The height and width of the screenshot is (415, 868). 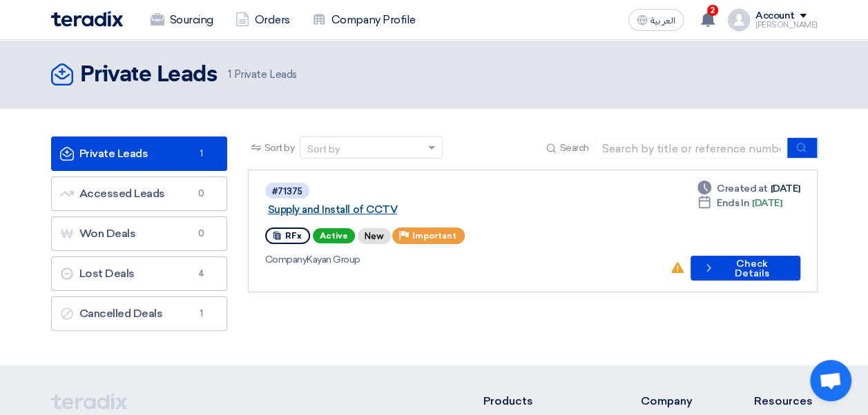 What do you see at coordinates (713, 11) in the screenshot?
I see `span: 2` at bounding box center [713, 11].